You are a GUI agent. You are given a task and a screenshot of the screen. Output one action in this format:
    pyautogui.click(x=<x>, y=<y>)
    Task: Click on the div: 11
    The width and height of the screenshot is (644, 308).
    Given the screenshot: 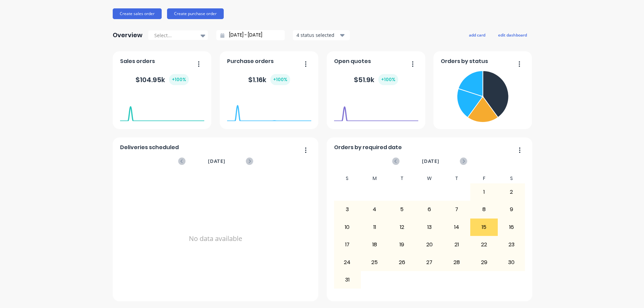 What is the action you would take?
    pyautogui.click(x=375, y=227)
    